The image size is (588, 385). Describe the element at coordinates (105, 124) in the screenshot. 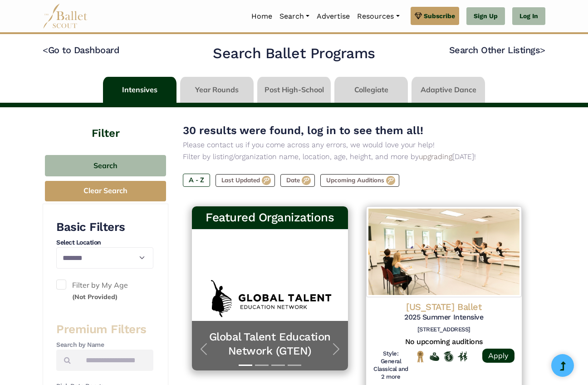

I see `h4: Filter` at that location.